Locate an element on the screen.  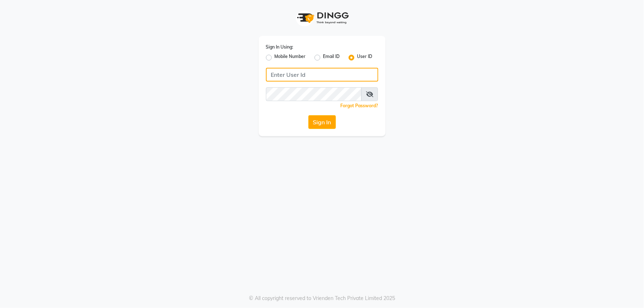
img: logo1.svg is located at coordinates (322, 18).